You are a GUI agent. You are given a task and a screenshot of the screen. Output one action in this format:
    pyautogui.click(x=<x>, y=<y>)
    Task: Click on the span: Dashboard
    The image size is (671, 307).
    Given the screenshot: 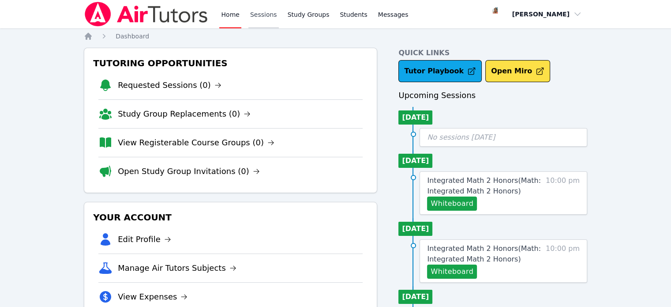 What is the action you would take?
    pyautogui.click(x=132, y=36)
    